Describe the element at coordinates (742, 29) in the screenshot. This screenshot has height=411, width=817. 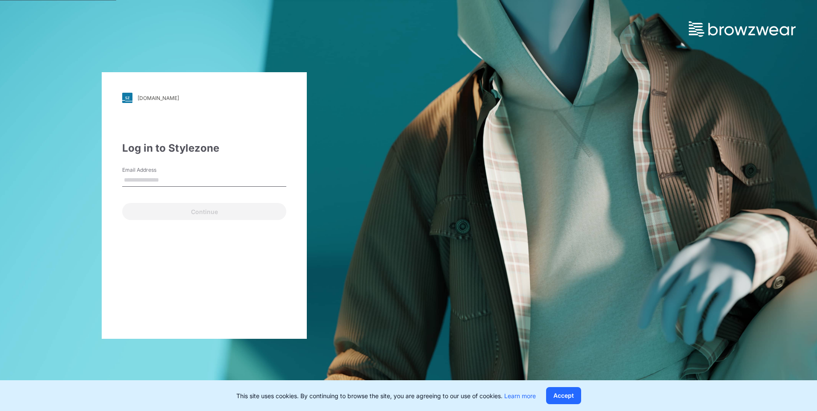
I see `img: browzwear-logo.73288ffb.svg` at that location.